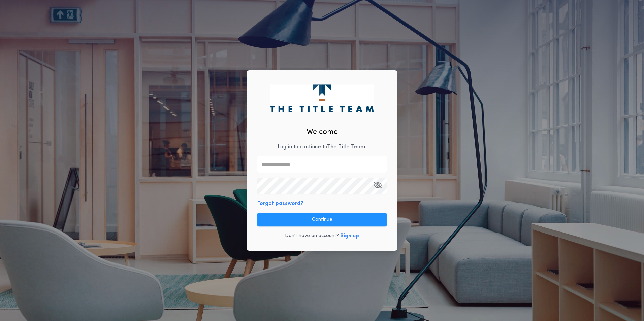 The image size is (644, 321). Describe the element at coordinates (349, 236) in the screenshot. I see `button: Sign up` at that location.